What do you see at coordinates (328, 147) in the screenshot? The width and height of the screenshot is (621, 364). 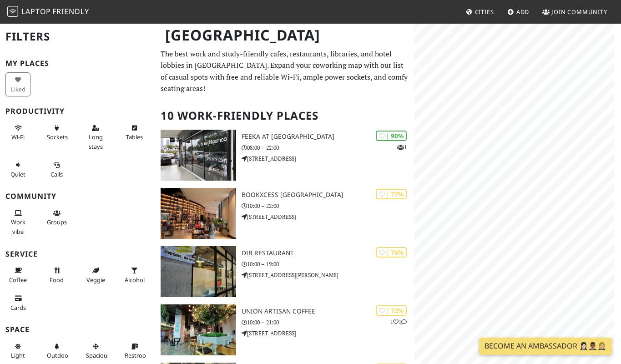 I see `p: 08:00 – 22:00` at bounding box center [328, 147].